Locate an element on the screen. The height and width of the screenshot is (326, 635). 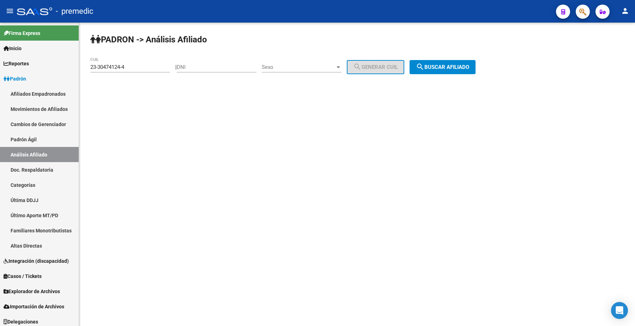
span: Padrón is located at coordinates (15, 79).